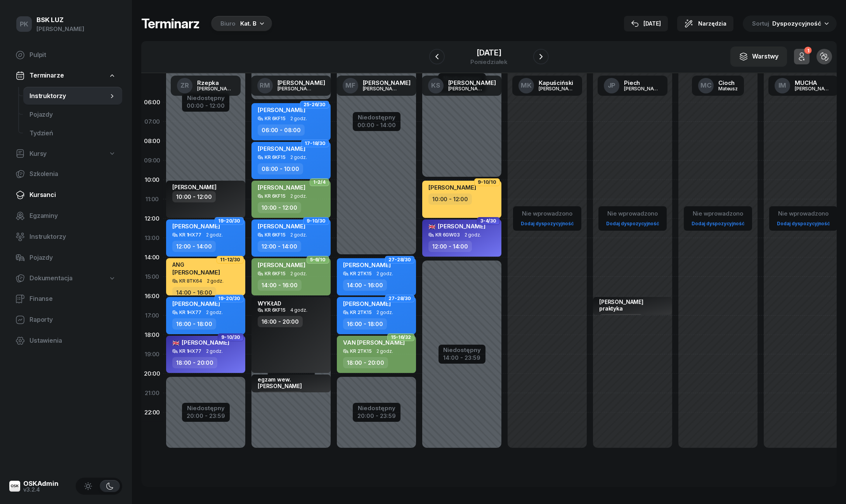 This screenshot has height=504, width=846. Describe the element at coordinates (73, 320) in the screenshot. I see `span: Raporty` at that location.